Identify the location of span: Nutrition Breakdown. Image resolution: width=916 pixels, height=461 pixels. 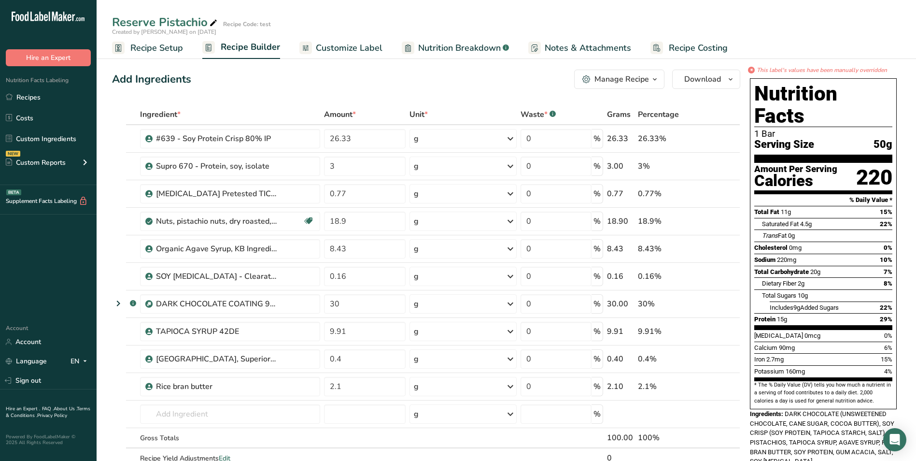
(459, 48).